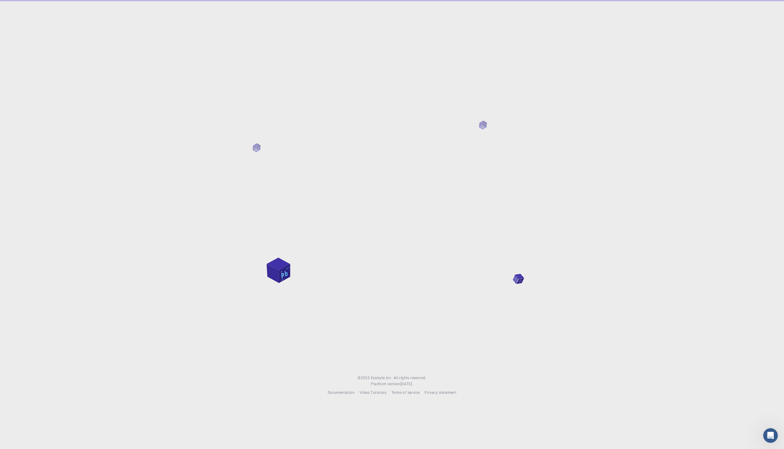  Describe the element at coordinates (341, 392) in the screenshot. I see `span: Documentation` at that location.